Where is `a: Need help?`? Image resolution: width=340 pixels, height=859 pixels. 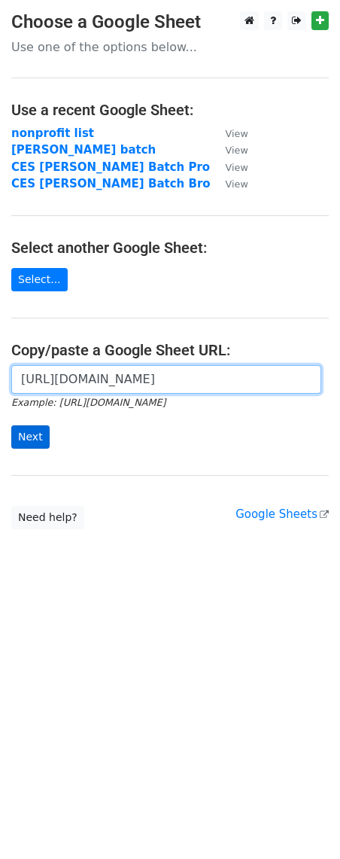 a: Need help? is located at coordinates (47, 517).